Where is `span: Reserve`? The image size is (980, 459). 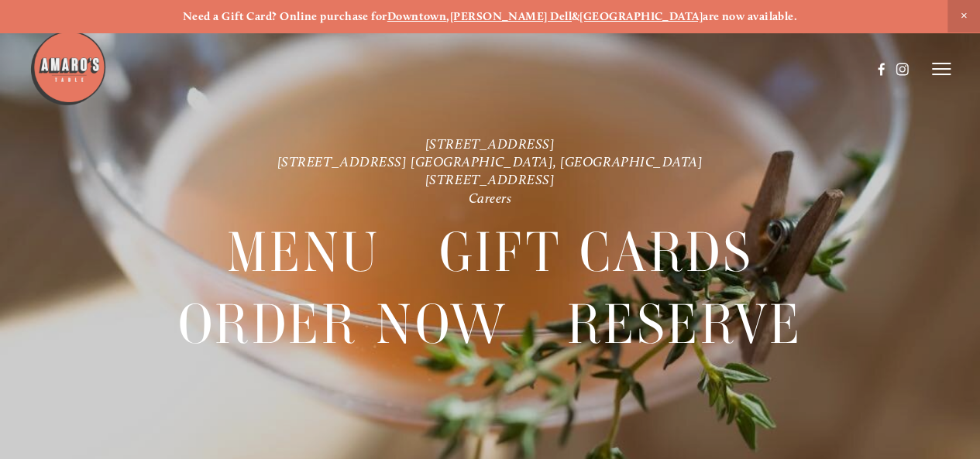
span: Reserve is located at coordinates (685, 325).